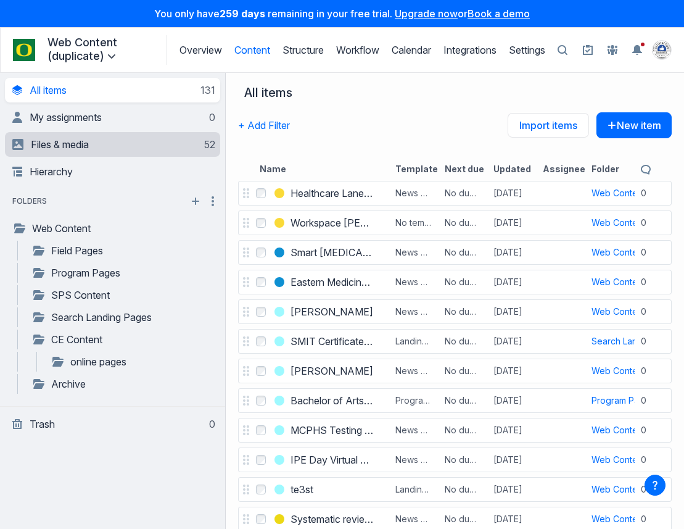  Describe the element at coordinates (332, 400) in the screenshot. I see `span: Bachelor of Arts in Health Humanities` at that location.